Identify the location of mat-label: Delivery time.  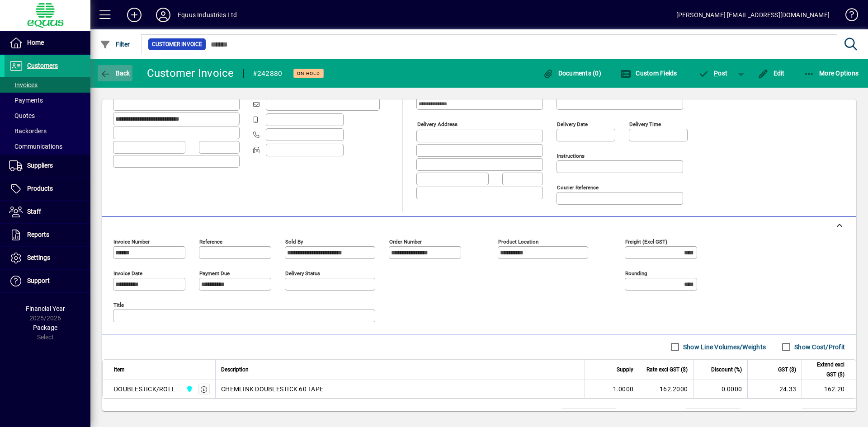
(645, 124).